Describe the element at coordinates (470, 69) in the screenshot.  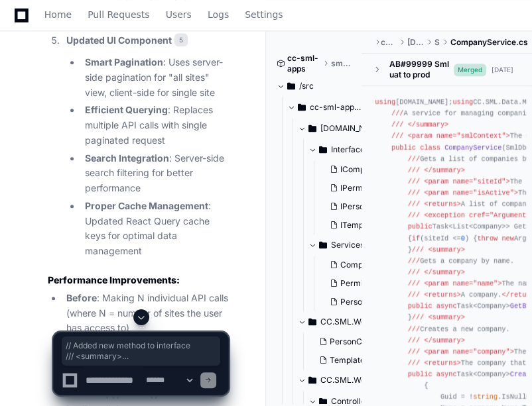
I see `span: Merged` at that location.